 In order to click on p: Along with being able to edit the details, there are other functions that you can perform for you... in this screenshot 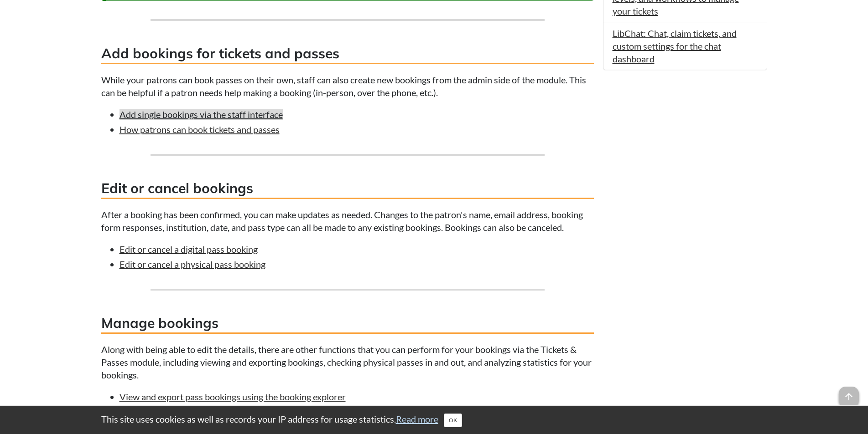, I will do `click(348, 362)`.